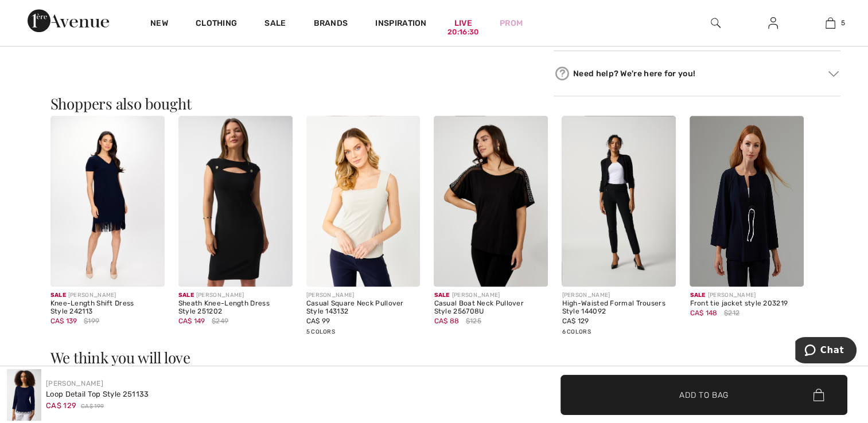  I want to click on img: search the website, so click(715, 23).